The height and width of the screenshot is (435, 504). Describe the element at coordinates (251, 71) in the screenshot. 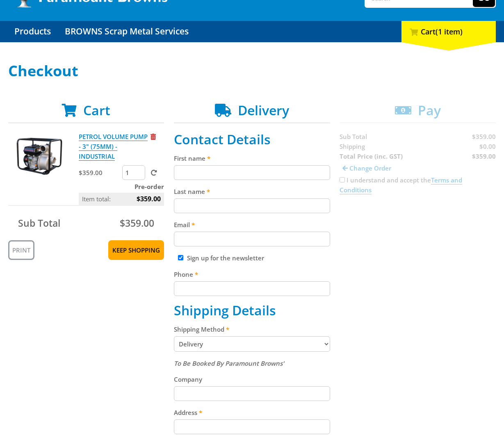

I see `h1: Checkout` at that location.